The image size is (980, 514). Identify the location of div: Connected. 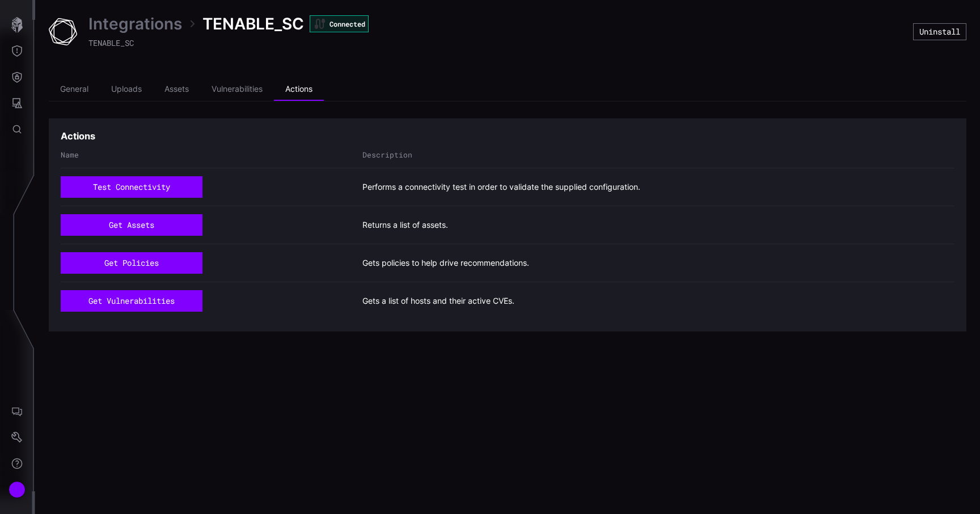
(339, 24).